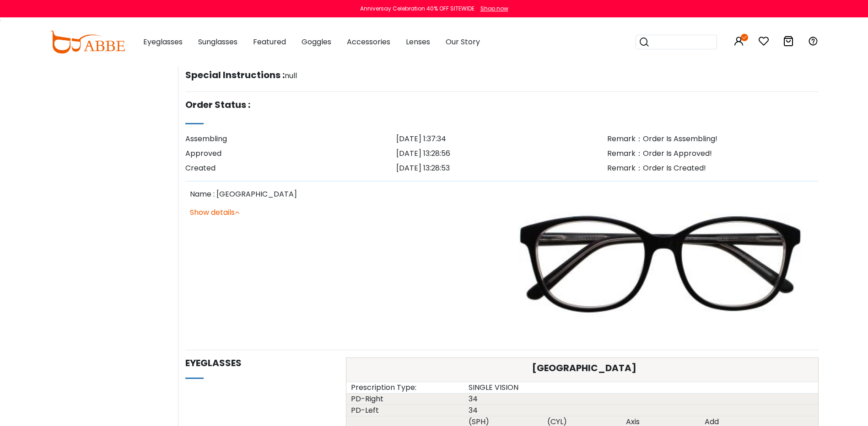  What do you see at coordinates (406, 388) in the screenshot?
I see `div: Prescription Type:` at bounding box center [406, 388].